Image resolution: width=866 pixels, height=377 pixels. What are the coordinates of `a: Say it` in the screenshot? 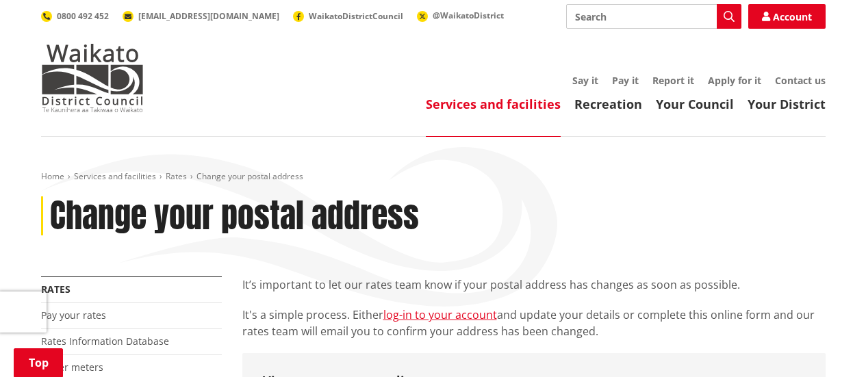 It's located at (585, 80).